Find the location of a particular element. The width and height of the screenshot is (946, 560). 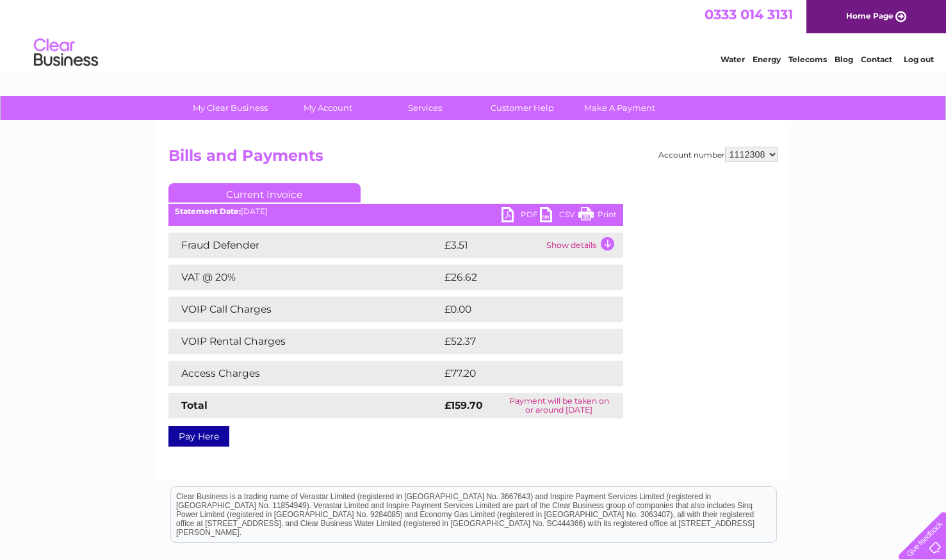

span: 0333 014 3131 is located at coordinates (749, 14).